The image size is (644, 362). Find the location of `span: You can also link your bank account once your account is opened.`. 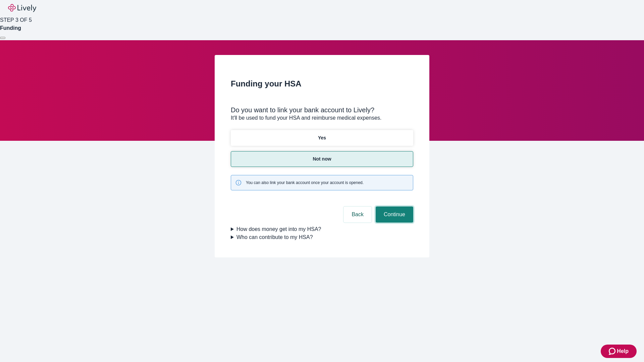

span: You can also link your bank account once your account is opened. is located at coordinates (304, 183).